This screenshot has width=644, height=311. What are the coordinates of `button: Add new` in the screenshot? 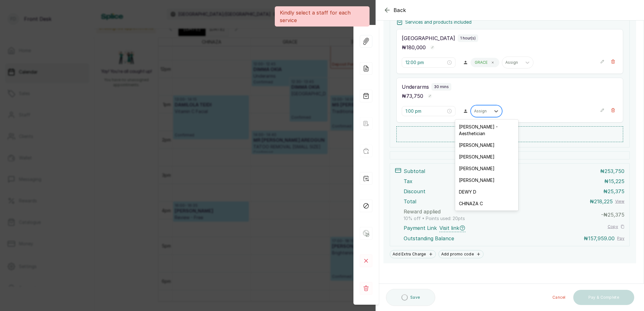 It's located at (510, 134).